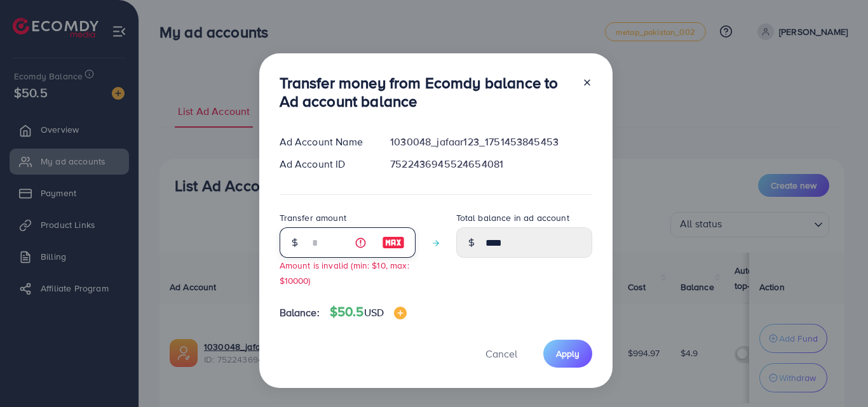 The image size is (868, 407). Describe the element at coordinates (513, 218) in the screenshot. I see `label: Total balance in ad account` at that location.